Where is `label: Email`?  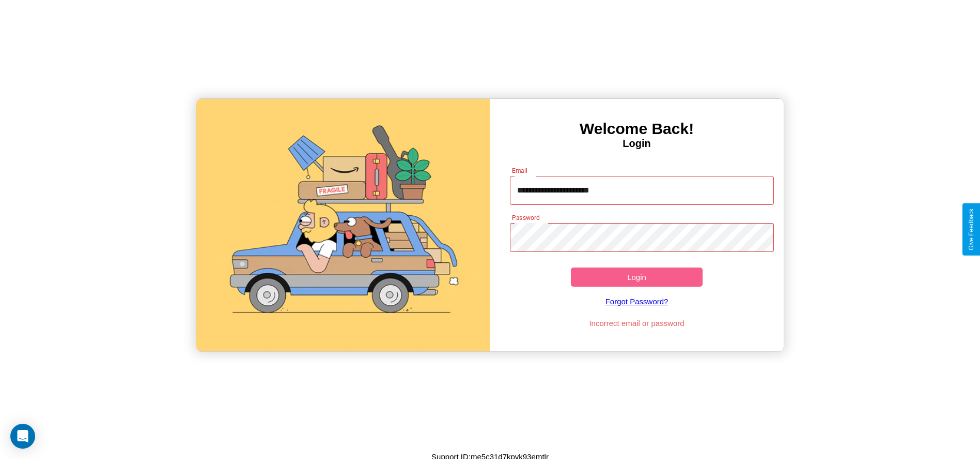
label: Email is located at coordinates (519, 170).